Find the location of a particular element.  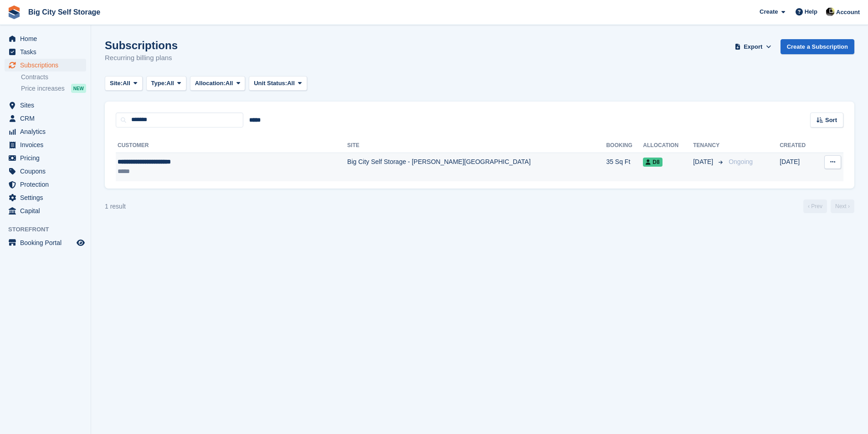

span: Help is located at coordinates (811, 12).